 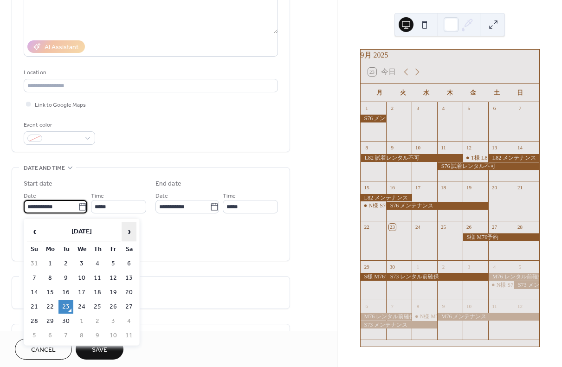 I want to click on span: Date, so click(x=30, y=196).